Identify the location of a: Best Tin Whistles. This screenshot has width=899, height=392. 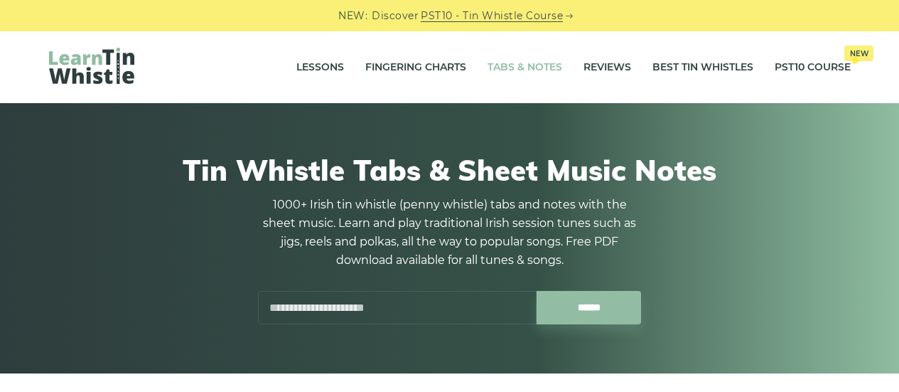
(703, 68).